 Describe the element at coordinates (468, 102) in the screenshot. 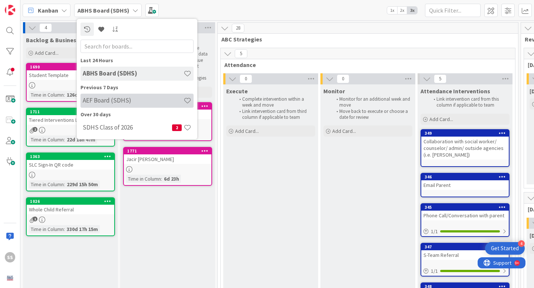

I see `li: Link intervention card from this column if applicable to team` at that location.